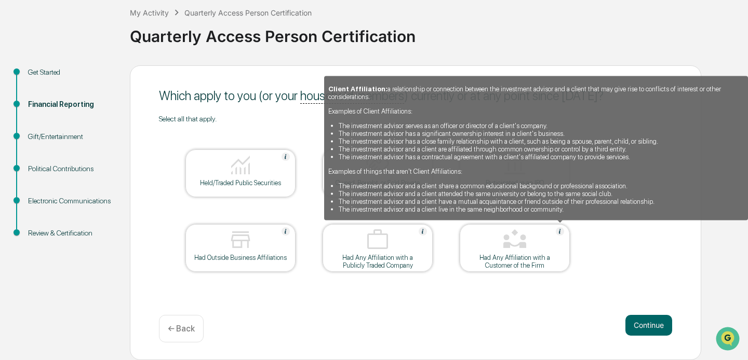 Image resolution: width=748 pixels, height=360 pixels. Describe the element at coordinates (107, 136) in the screenshot. I see `span: Attestations` at that location.